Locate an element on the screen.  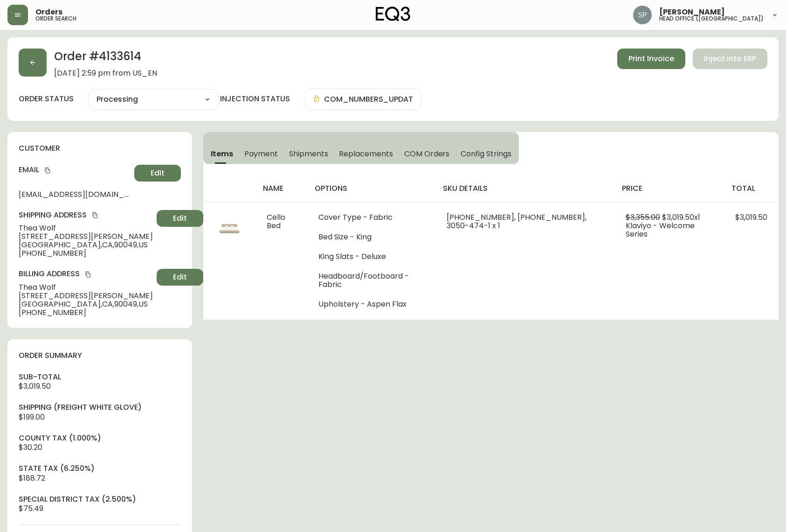
label: order status is located at coordinates (46, 99).